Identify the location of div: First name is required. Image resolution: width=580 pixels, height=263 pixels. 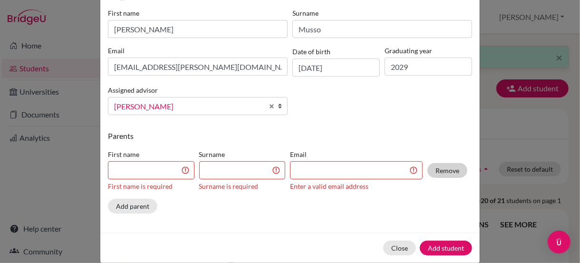
(151, 186).